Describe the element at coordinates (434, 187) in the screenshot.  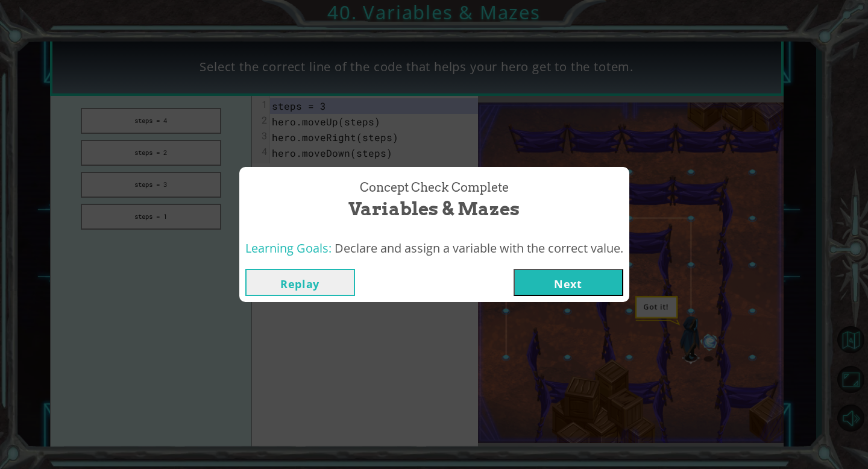
I see `span: Concept Check Complete` at that location.